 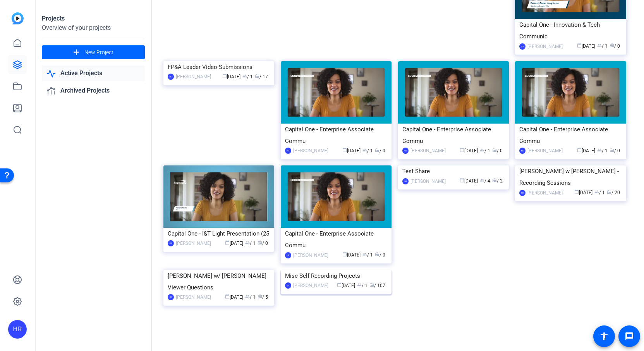 What do you see at coordinates (570, 30) in the screenshot?
I see `div: Capital One - Innovation & Tech Communic` at bounding box center [570, 30].